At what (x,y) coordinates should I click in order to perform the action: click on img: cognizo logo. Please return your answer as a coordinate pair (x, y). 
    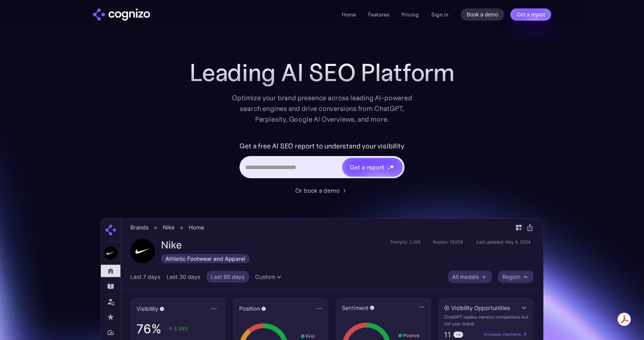
    Looking at the image, I should click on (121, 15).